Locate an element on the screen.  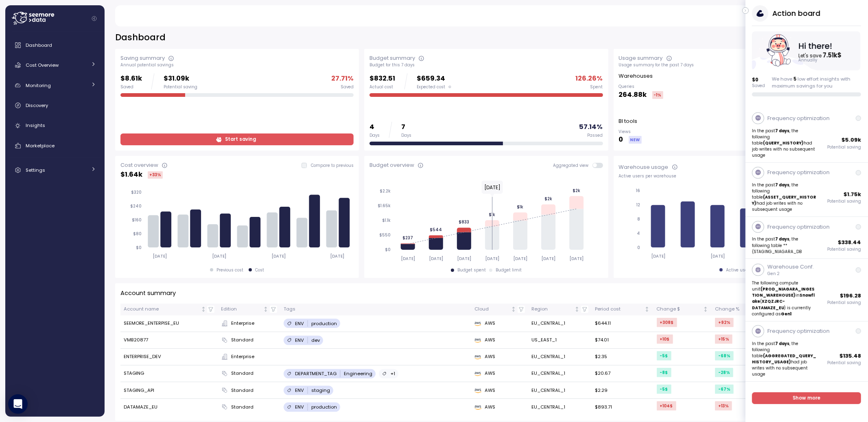
div: Days is located at coordinates (374, 135).